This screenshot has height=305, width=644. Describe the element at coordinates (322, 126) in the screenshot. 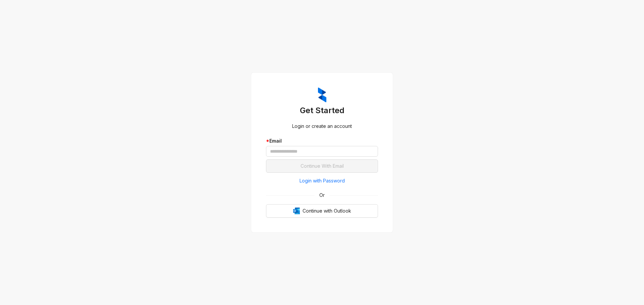

I see `div: Login or create an account` at that location.